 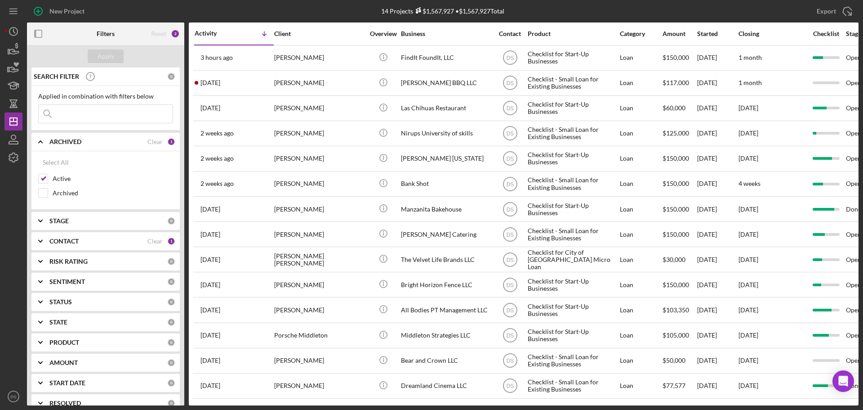 I want to click on button: New Project, so click(x=60, y=11).